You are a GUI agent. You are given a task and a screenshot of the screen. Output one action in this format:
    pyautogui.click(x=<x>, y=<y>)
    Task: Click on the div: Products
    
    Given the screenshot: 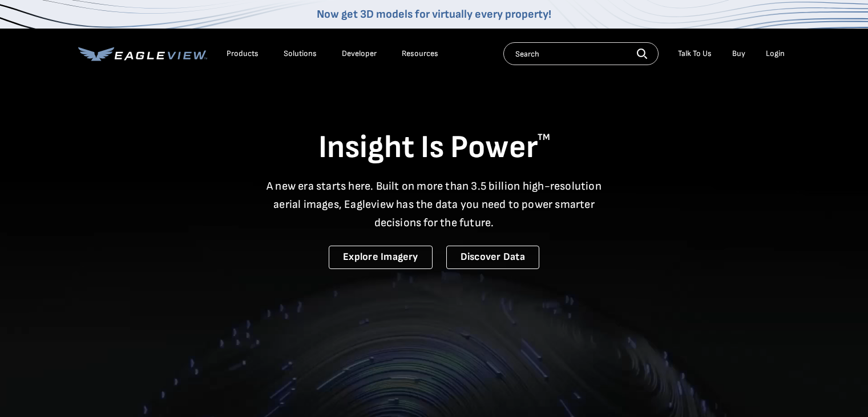 What is the action you would take?
    pyautogui.click(x=243, y=53)
    